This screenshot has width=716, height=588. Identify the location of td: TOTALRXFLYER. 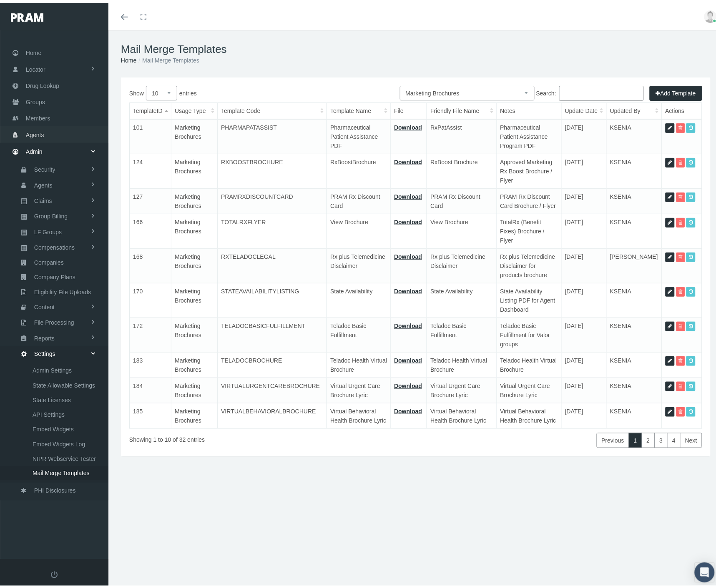
(272, 229).